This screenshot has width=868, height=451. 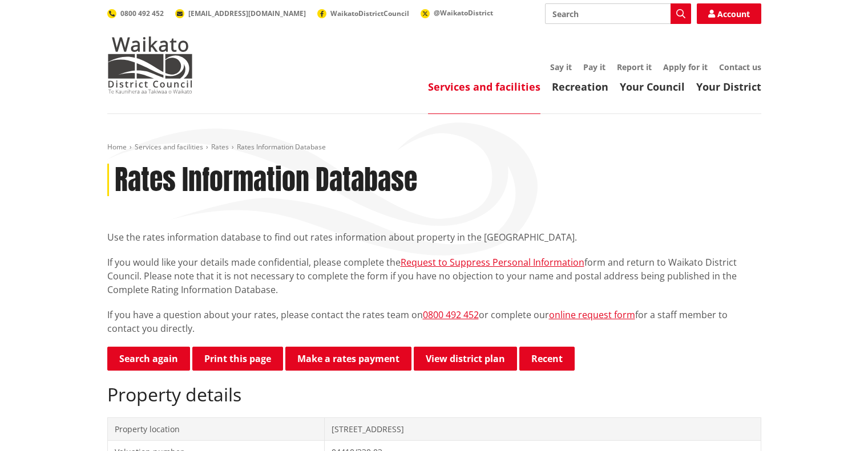 What do you see at coordinates (592, 315) in the screenshot?
I see `a: online request form` at bounding box center [592, 315].